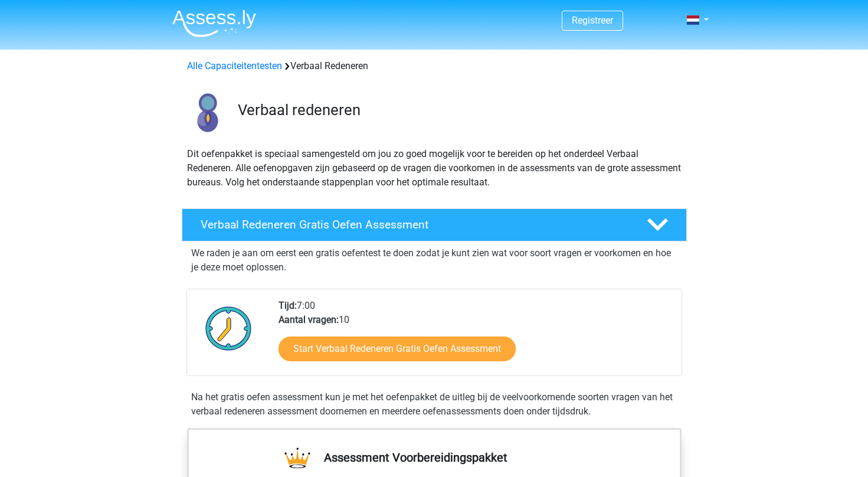 The image size is (868, 477). What do you see at coordinates (229, 329) in the screenshot?
I see `img: Klok` at bounding box center [229, 329].